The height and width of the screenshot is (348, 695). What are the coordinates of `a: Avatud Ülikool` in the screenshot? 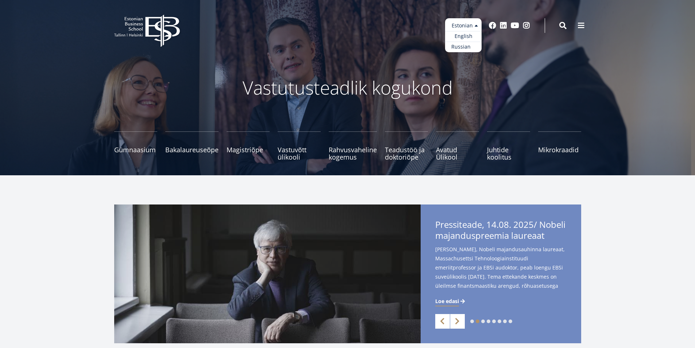 It's located at (457, 146).